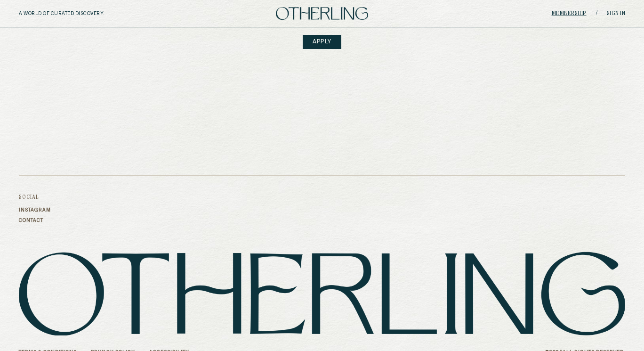 The image size is (644, 351). What do you see at coordinates (35, 210) in the screenshot?
I see `a: Instagram` at bounding box center [35, 210].